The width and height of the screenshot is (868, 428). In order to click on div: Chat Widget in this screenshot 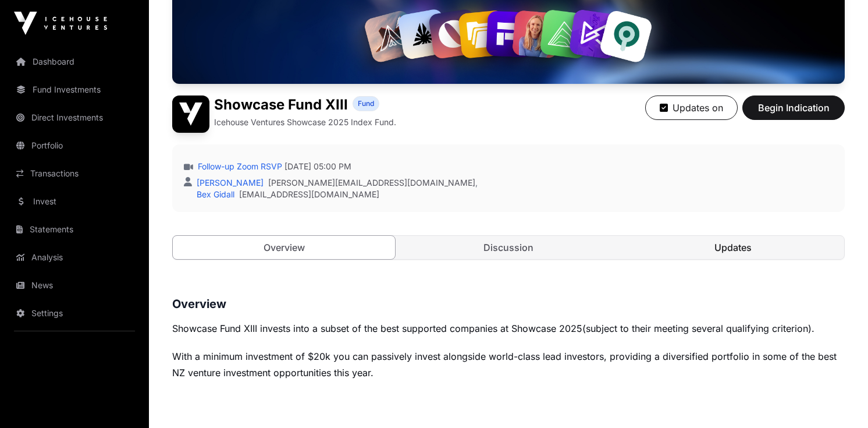, I will do `click(839, 400)`.